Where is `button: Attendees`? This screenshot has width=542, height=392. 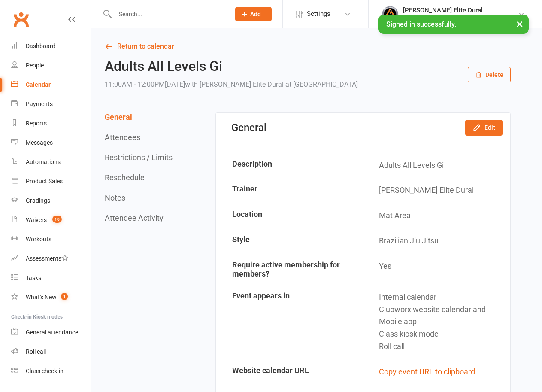
button: Attendees is located at coordinates (122, 137).